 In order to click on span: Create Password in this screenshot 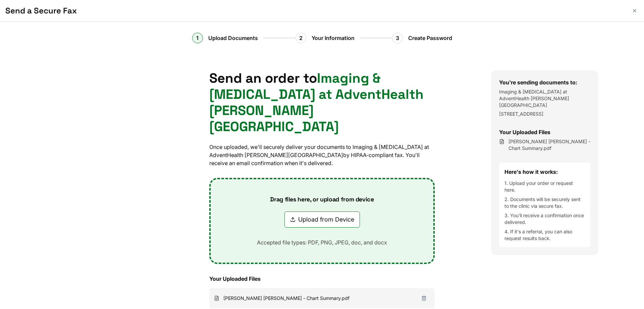, I will do `click(430, 38)`.